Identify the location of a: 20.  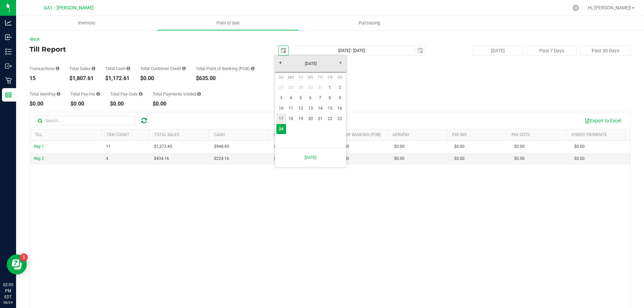
(310, 119).